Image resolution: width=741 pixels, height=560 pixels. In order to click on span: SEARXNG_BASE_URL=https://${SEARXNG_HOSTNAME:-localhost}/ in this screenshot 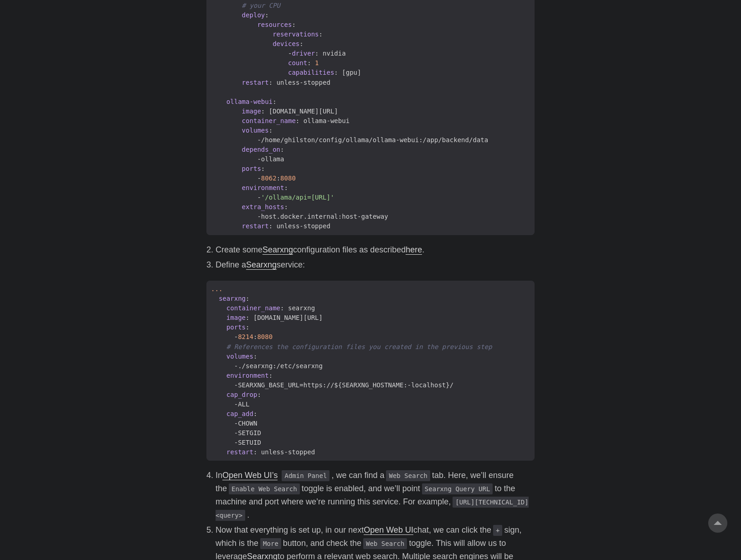, I will do `click(346, 385)`.